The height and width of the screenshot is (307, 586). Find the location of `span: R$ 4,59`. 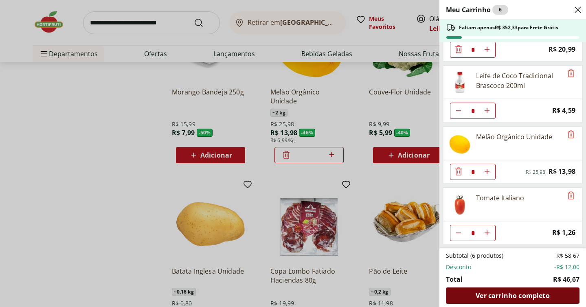

span: R$ 4,59 is located at coordinates (563, 110).